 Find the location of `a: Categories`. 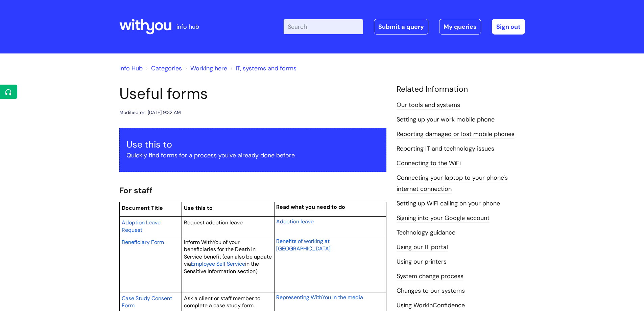

a: Categories is located at coordinates (166, 68).